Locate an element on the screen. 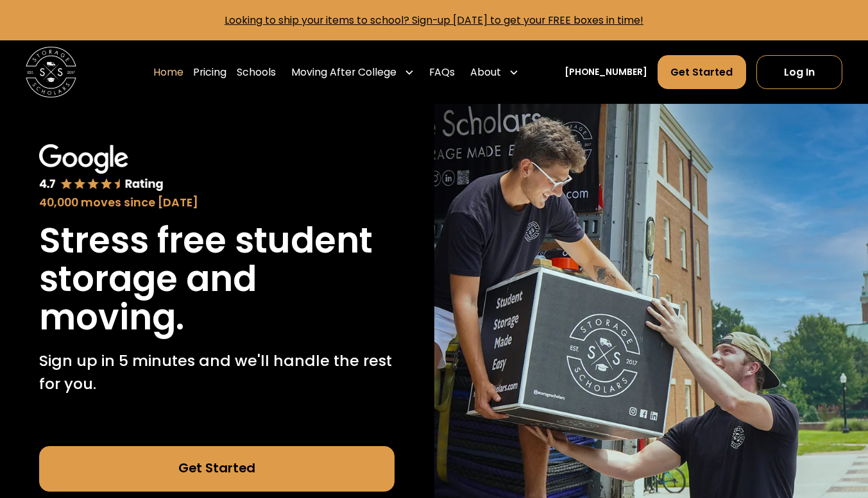 This screenshot has height=498, width=868. h1: Stress free student storage and moving. is located at coordinates (216, 279).